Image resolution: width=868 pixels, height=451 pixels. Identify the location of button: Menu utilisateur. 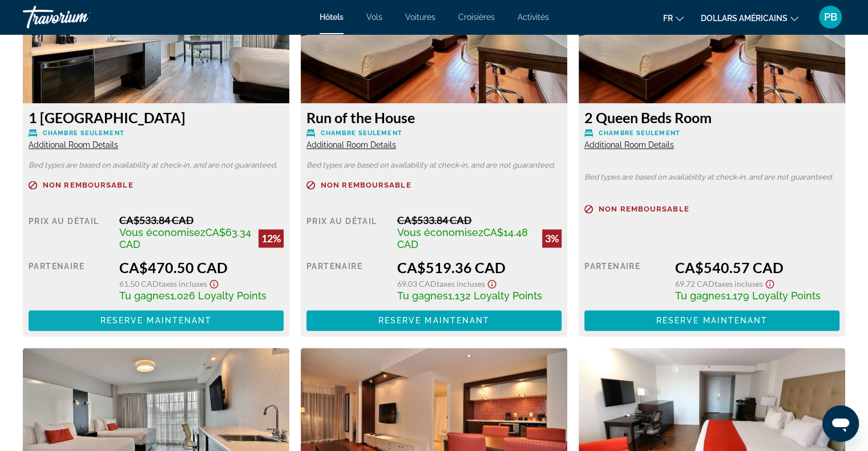
(830, 17).